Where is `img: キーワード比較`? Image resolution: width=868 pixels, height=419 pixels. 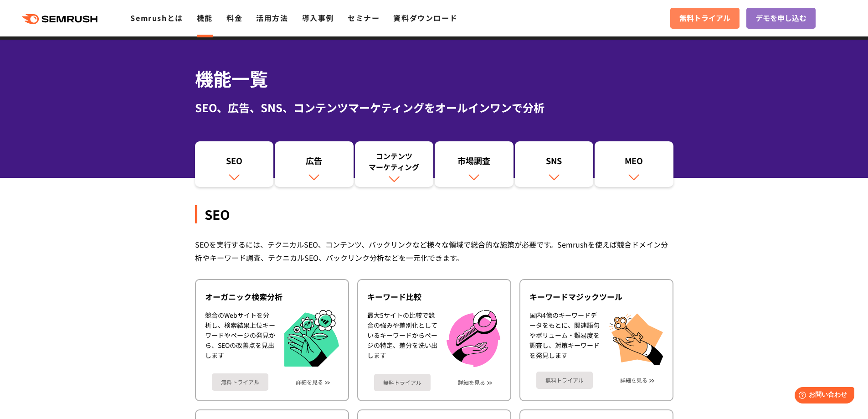 img: キーワード比較 is located at coordinates (473, 338).